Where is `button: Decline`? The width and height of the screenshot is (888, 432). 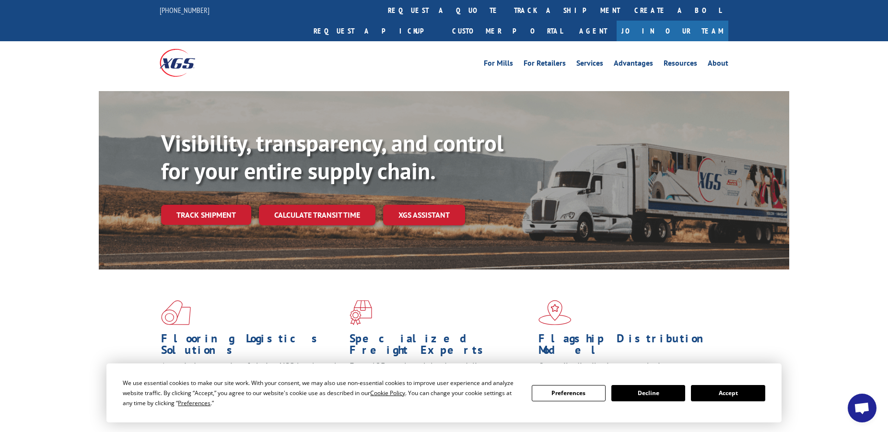 button: Decline is located at coordinates (648, 393).